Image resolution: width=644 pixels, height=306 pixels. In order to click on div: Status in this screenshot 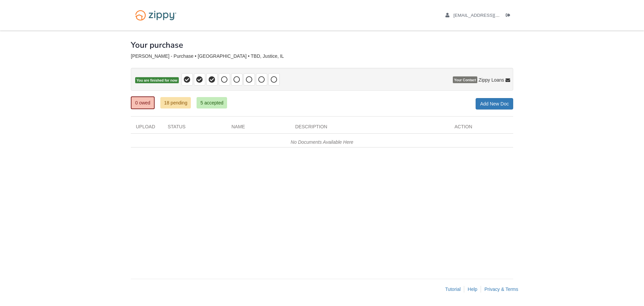, I will do `click(195, 128)`.